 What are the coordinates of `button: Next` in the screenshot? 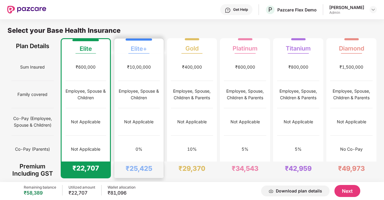 It's located at (347, 191).